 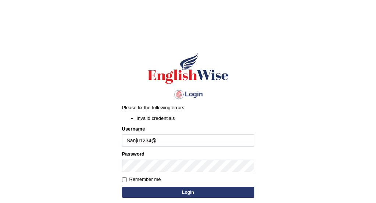 What do you see at coordinates (124, 179) in the screenshot?
I see `input: Remember me` at bounding box center [124, 179].